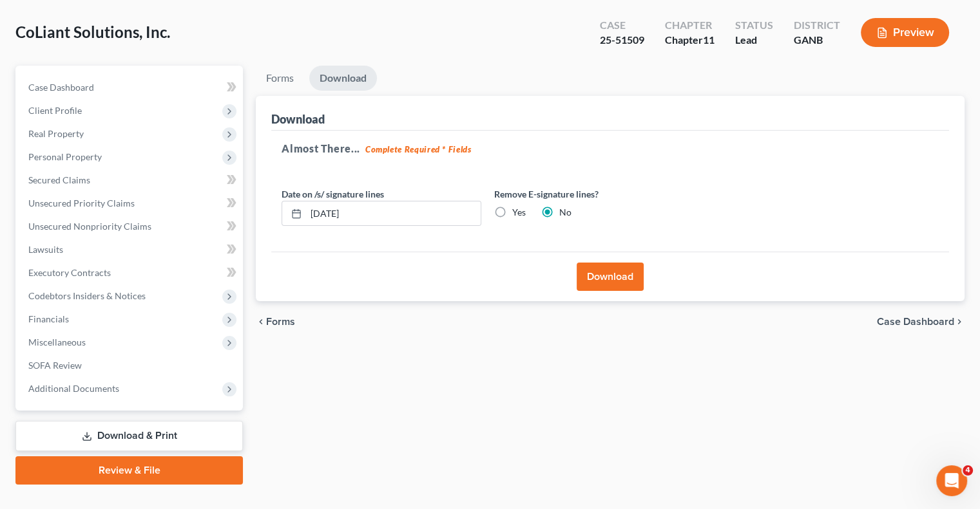 Image resolution: width=980 pixels, height=509 pixels. Describe the element at coordinates (343, 78) in the screenshot. I see `a: Download` at that location.